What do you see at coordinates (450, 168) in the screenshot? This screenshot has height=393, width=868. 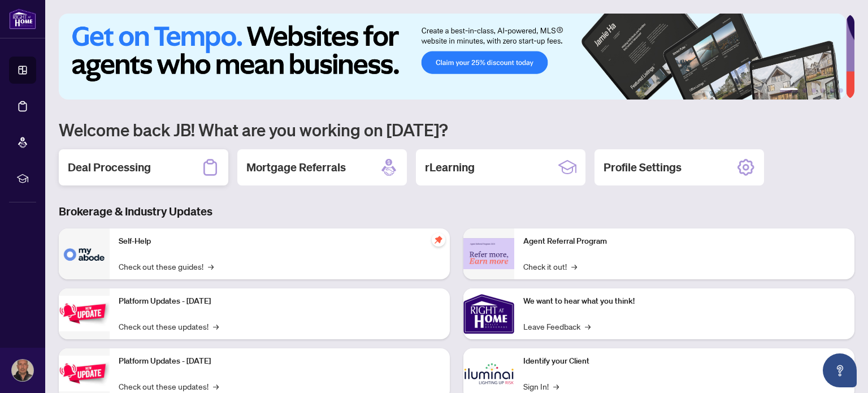 I see `h2: rLearning` at bounding box center [450, 168].